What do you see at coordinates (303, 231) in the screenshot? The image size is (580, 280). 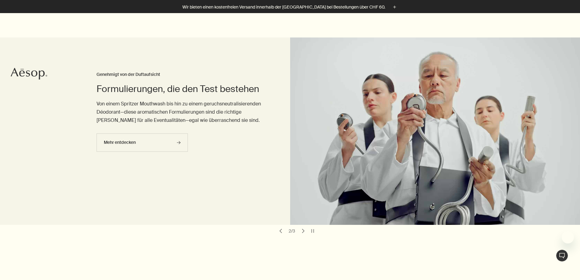 I see `button: next slide` at bounding box center [303, 231].